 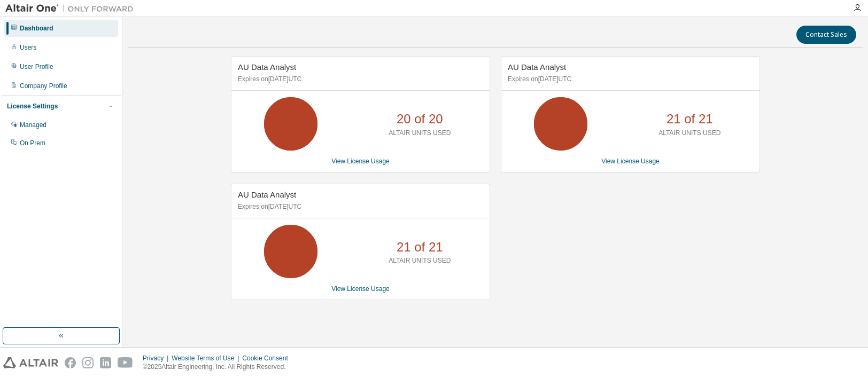 What do you see at coordinates (826, 35) in the screenshot?
I see `button: Contact Sales` at bounding box center [826, 35].